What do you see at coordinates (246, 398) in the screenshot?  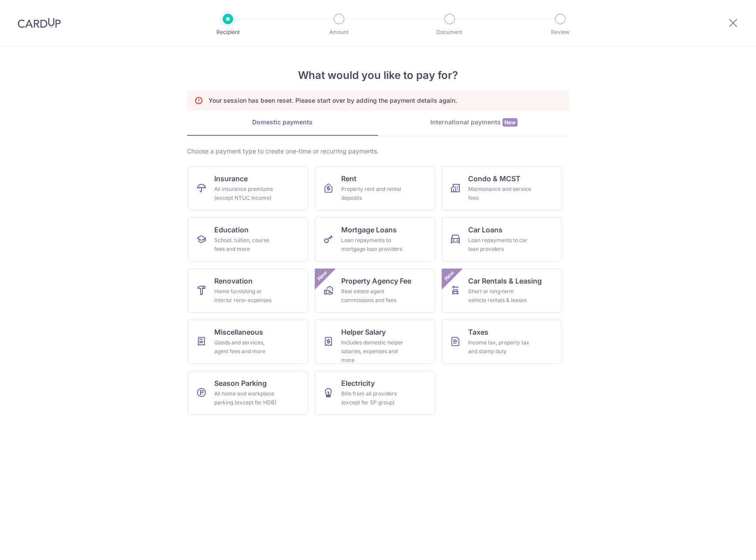 I see `div: All home and workplace parking (except for HDB)` at bounding box center [246, 398].